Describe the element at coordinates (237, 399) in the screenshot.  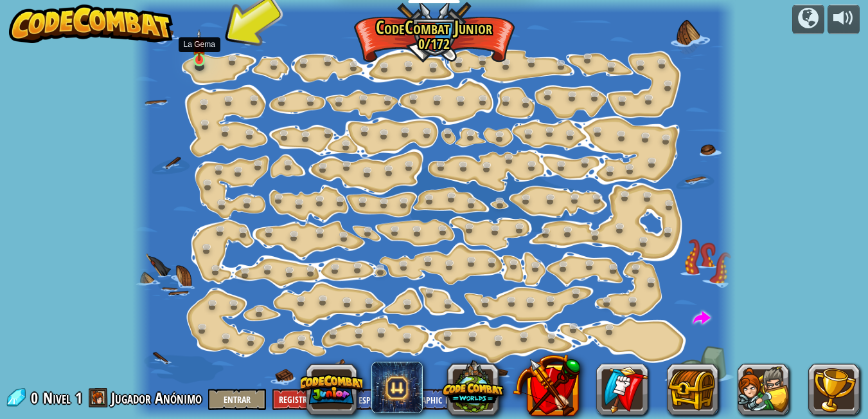
I see `button: Entrar` at that location.